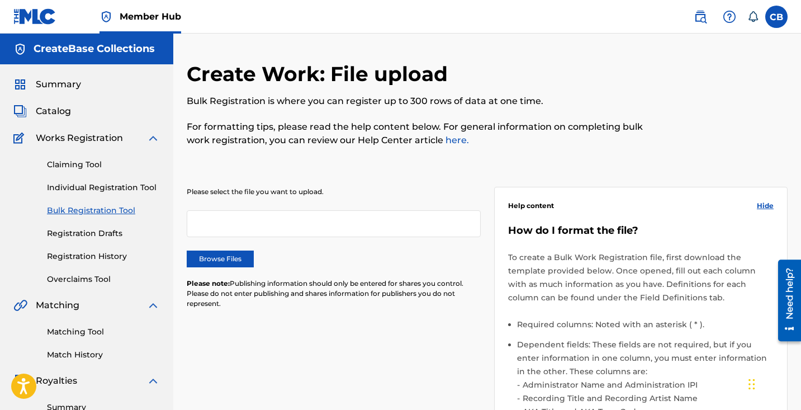  I want to click on img: MLC Logo, so click(35, 16).